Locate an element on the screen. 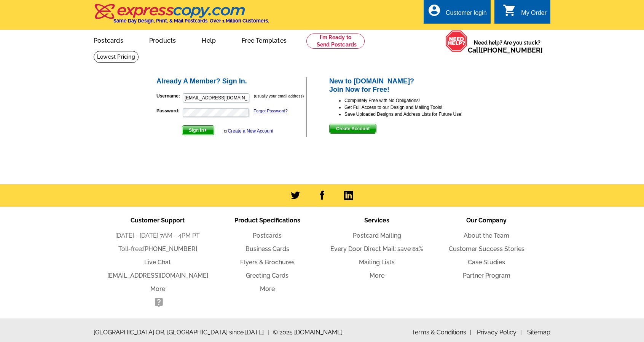 Image resolution: width=644 pixels, height=342 pixels. span: Sign In is located at coordinates (198, 130).